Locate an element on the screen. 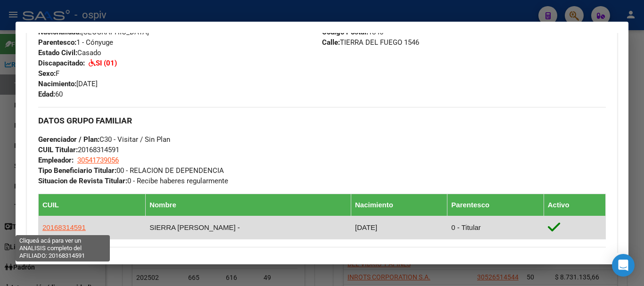 This screenshot has height=286, width=644. strong: Situacion de Revista Titular: is located at coordinates (82, 181).